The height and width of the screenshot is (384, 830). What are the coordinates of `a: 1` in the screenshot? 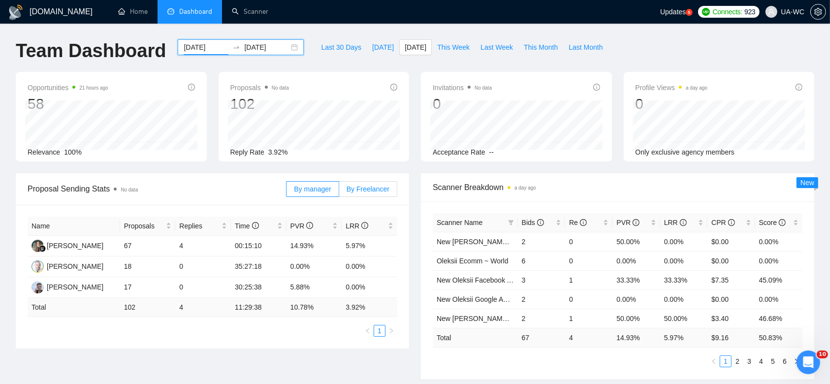 It's located at (725, 361).